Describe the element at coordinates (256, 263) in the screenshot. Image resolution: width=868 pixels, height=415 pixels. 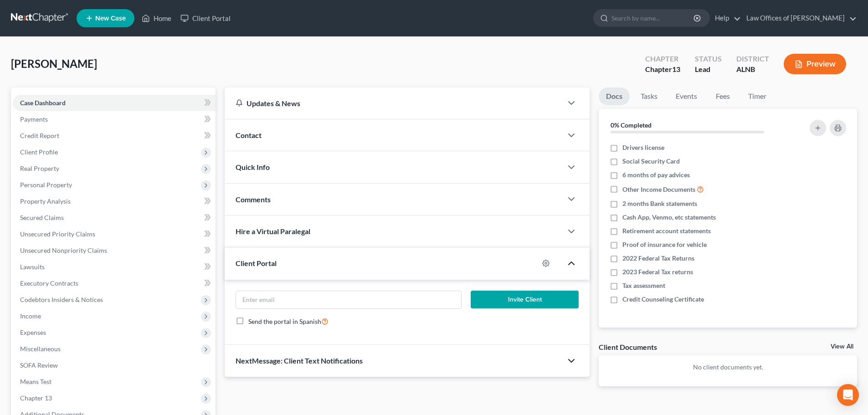
I see `span: Client Portal` at that location.